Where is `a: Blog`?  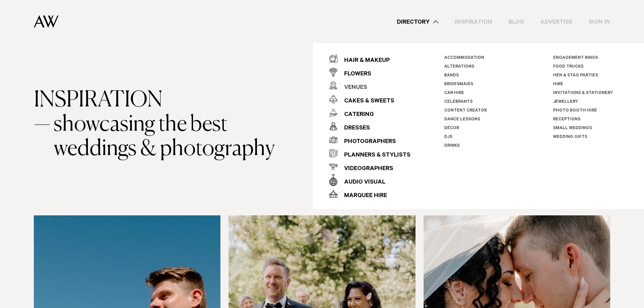 a: Blog is located at coordinates (517, 22).